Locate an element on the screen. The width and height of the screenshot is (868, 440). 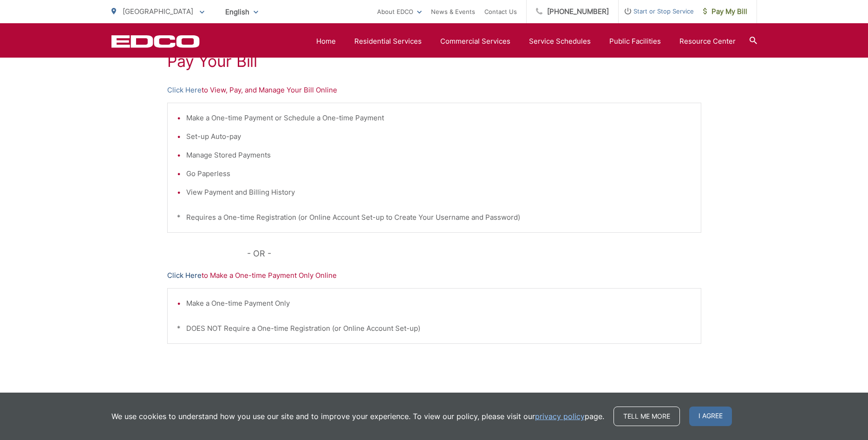
p: to View, Pay, and Manage Your Bill Online is located at coordinates (434, 90).